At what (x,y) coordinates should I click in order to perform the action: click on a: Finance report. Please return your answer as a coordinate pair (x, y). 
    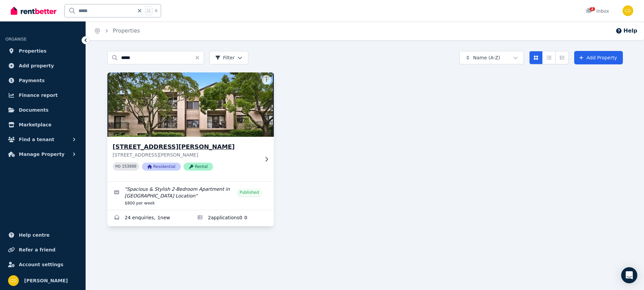
    Looking at the image, I should click on (43, 95).